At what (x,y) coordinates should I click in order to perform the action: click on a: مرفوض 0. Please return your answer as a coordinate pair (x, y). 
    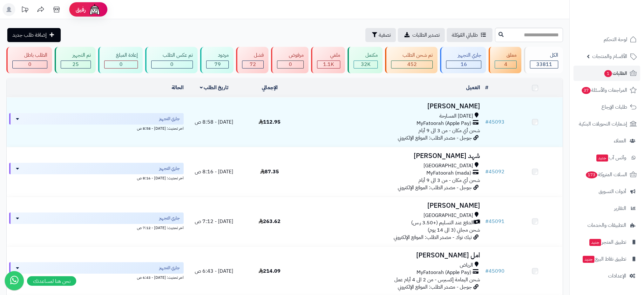
    Looking at the image, I should click on (289, 60).